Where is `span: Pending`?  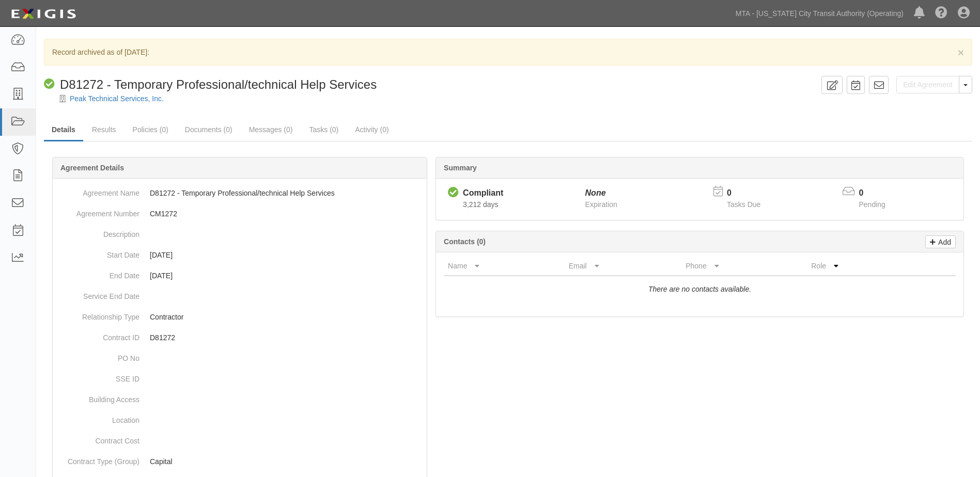 span: Pending is located at coordinates (872, 205).